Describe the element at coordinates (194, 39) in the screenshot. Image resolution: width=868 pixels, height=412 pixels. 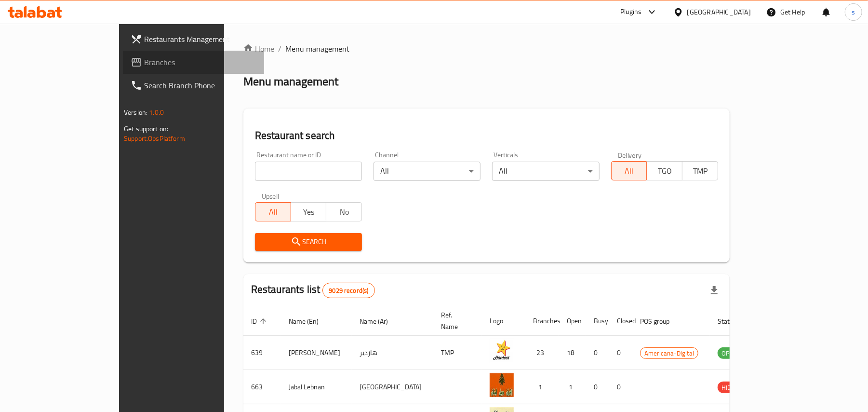
I see `a: Restaurants Management` at that location.